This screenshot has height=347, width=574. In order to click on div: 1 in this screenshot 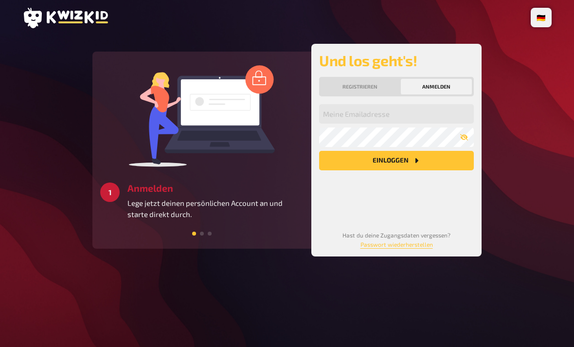, I will do `click(110, 192)`.